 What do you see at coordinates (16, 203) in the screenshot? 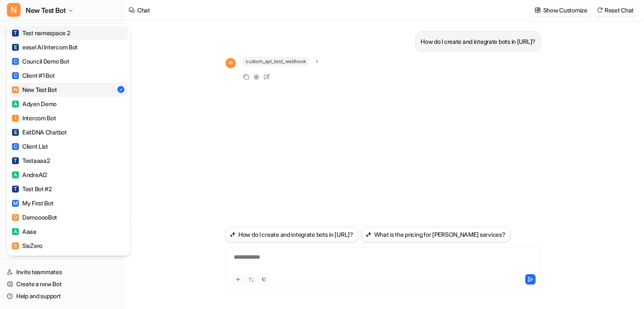
I see `span: M` at bounding box center [16, 203].